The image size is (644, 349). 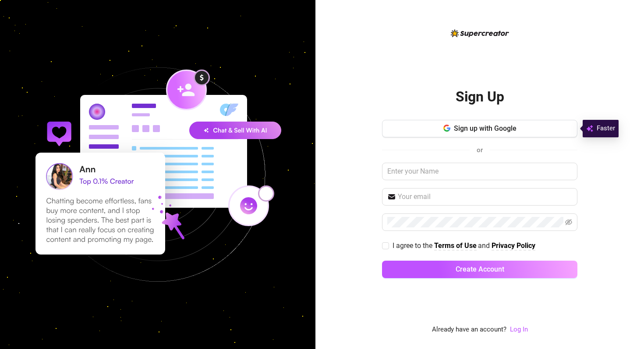 What do you see at coordinates (606, 129) in the screenshot?
I see `span: Faster` at bounding box center [606, 129].